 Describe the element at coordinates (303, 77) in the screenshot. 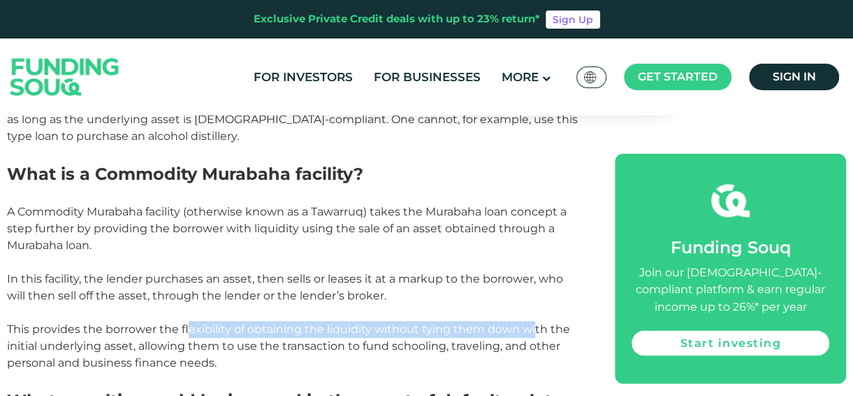

I see `a: For Investors` at that location.